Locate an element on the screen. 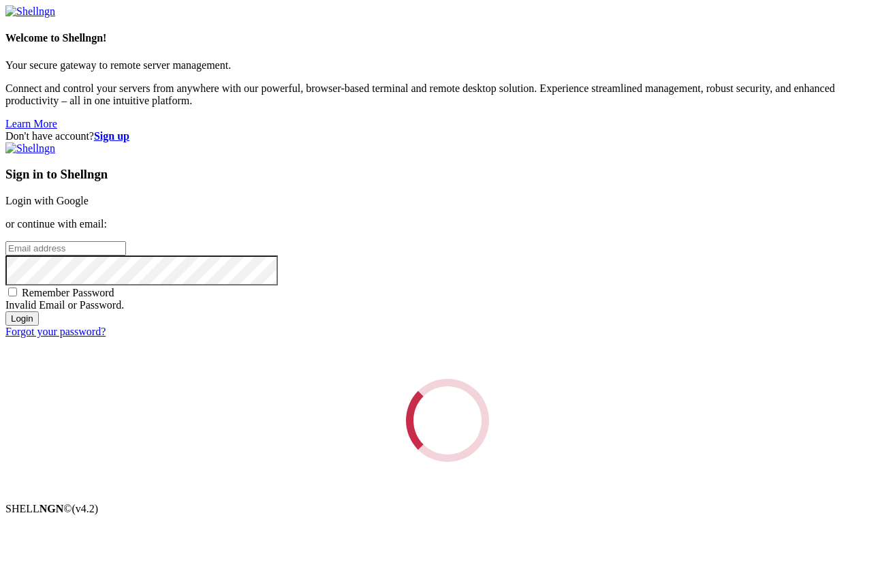 This screenshot has height=588, width=895. p: Connect and control your servers from anywhere with our powerful, browser-based terminal and remo... is located at coordinates (448, 94).